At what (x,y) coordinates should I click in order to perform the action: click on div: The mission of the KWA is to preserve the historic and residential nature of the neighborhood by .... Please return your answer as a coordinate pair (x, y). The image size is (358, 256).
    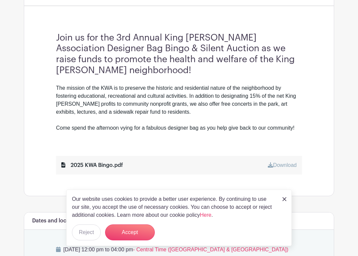
    Looking at the image, I should click on (179, 104).